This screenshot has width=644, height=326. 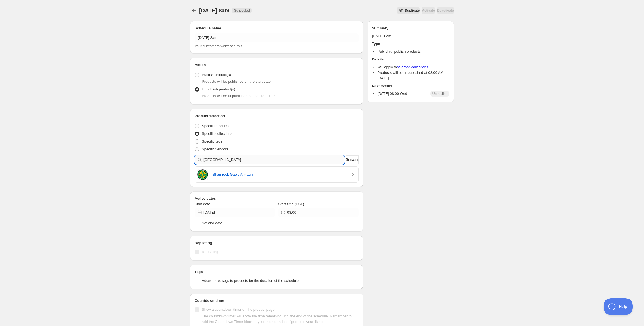 What do you see at coordinates (218, 89) in the screenshot?
I see `span: Unpublish product(s)` at bounding box center [218, 89].